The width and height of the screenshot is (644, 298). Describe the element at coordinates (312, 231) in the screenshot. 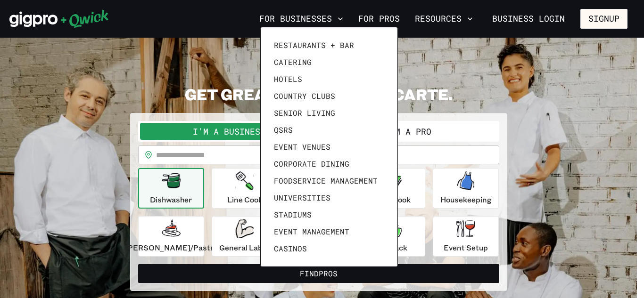

I see `span: Event Management` at that location.